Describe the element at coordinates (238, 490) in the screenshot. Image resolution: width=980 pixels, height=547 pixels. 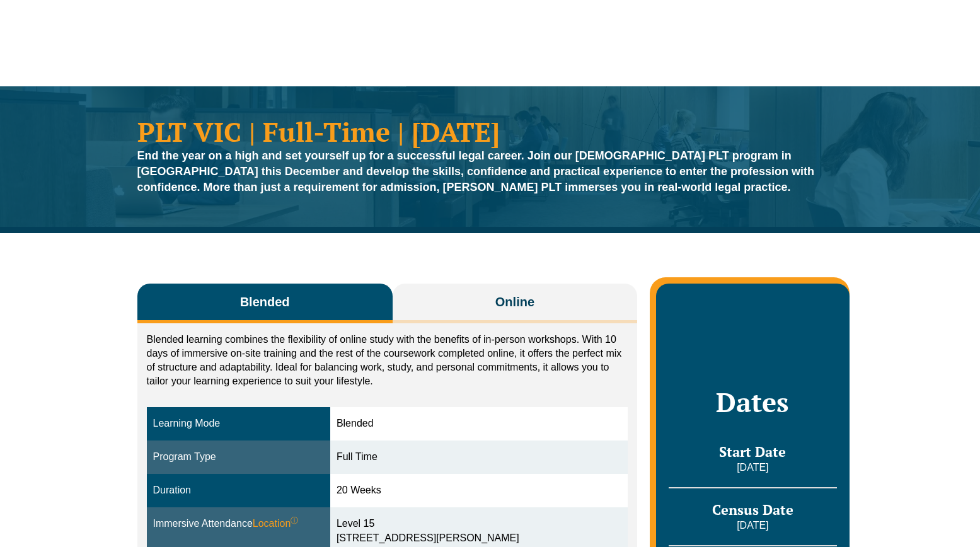
I see `div: Duration` at that location.